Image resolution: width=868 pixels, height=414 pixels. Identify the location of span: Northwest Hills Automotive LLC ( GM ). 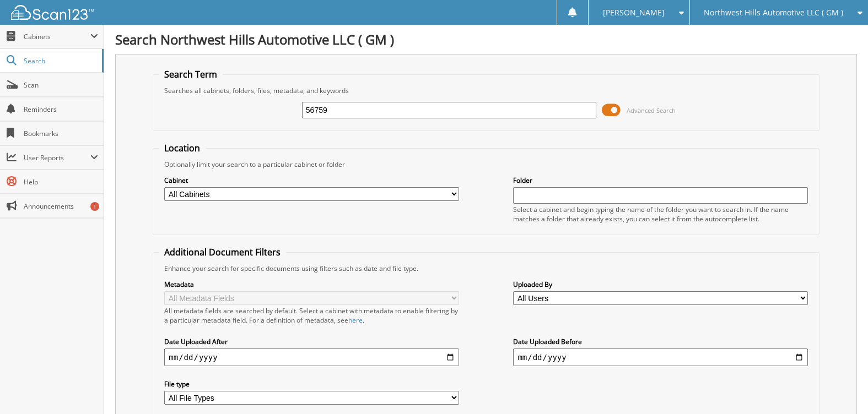
(773, 13).